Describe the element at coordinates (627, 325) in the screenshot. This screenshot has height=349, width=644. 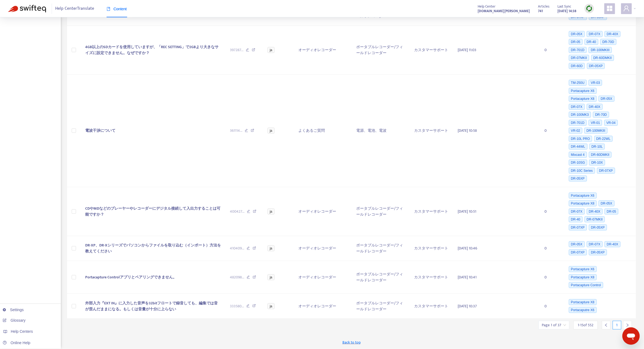
I see `span: right` at that location.